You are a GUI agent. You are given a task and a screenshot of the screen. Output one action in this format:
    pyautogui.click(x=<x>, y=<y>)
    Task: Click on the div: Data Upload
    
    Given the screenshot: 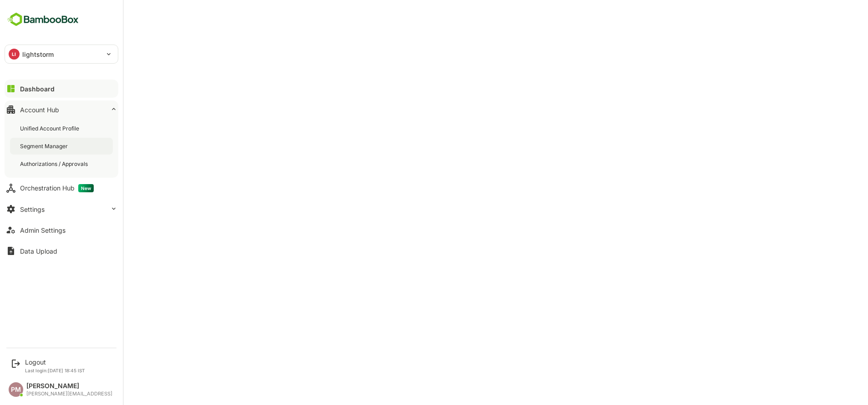 What is the action you would take?
    pyautogui.click(x=39, y=251)
    